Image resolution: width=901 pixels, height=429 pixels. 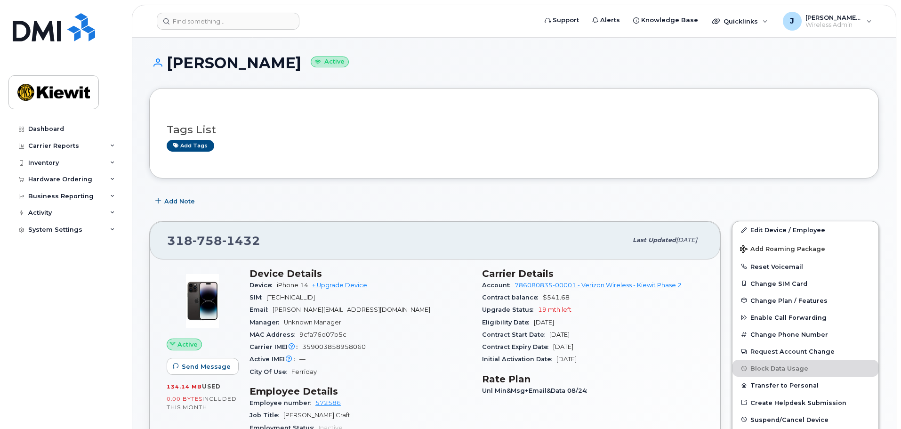 What do you see at coordinates (519, 359) in the screenshot?
I see `span: Initial Activation Date` at bounding box center [519, 359].